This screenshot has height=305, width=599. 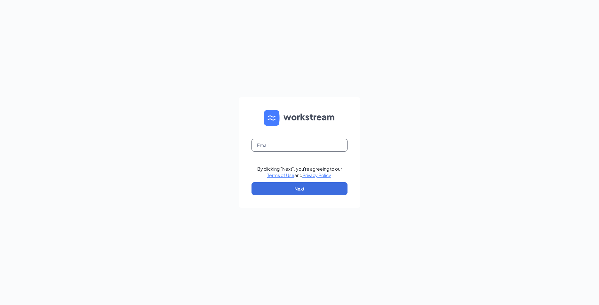 I want to click on div: By clicking "Next", you're agreeing to our and ., so click(x=300, y=172).